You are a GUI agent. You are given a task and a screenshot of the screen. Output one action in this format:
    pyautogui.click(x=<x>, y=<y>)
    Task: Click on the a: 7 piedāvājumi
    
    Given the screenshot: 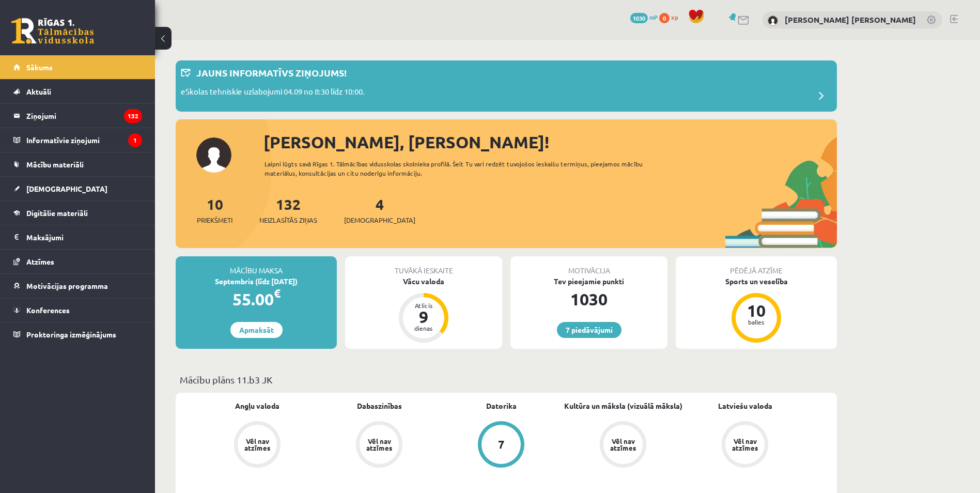 What is the action you would take?
    pyautogui.click(x=589, y=329)
    